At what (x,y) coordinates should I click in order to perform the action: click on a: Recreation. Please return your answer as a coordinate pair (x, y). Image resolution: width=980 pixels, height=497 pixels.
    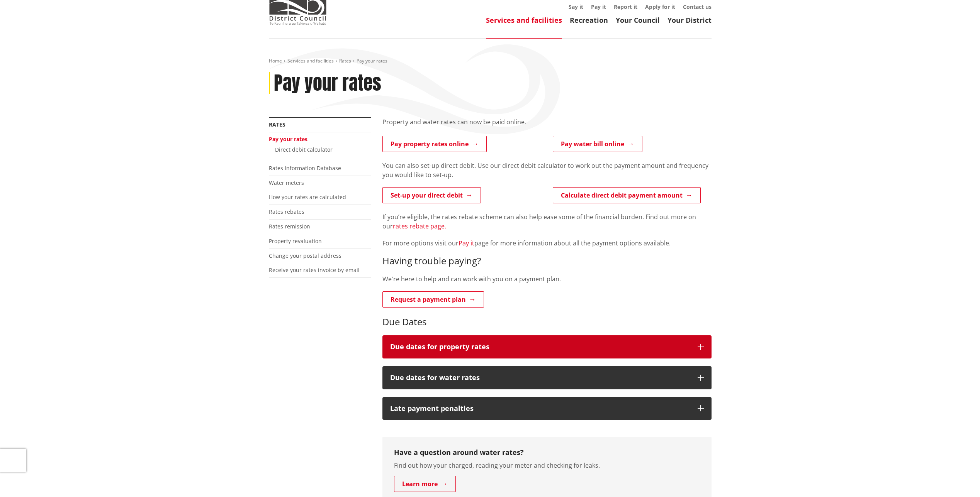
    Looking at the image, I should click on (589, 20).